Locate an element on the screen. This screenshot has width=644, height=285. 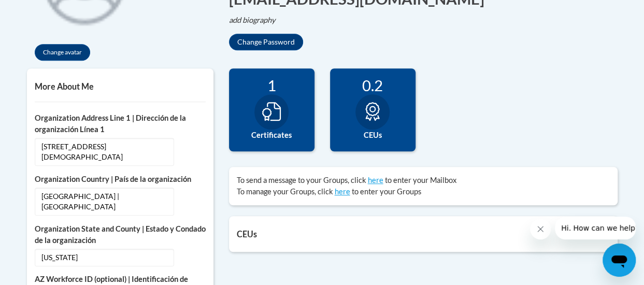
h5: CEUs is located at coordinates (423, 234).